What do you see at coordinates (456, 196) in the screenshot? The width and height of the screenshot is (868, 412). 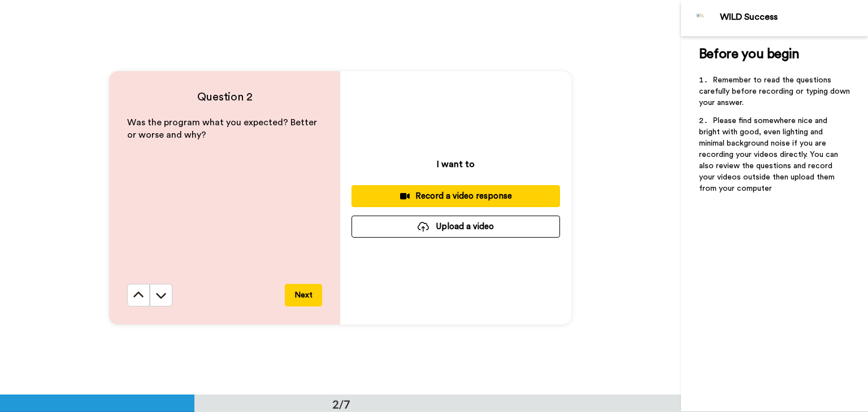 I see `div: Record a video response` at bounding box center [456, 196].